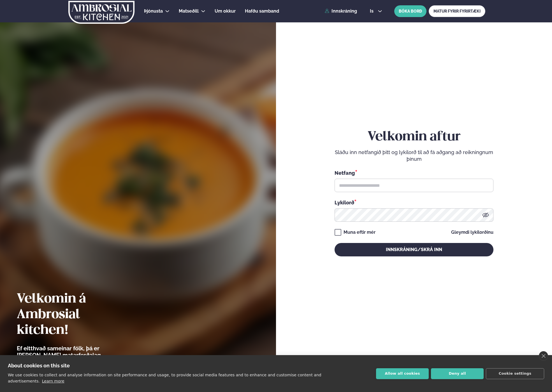 Image resolution: width=552 pixels, height=392 pixels. I want to click on span: Um okkur, so click(225, 11).